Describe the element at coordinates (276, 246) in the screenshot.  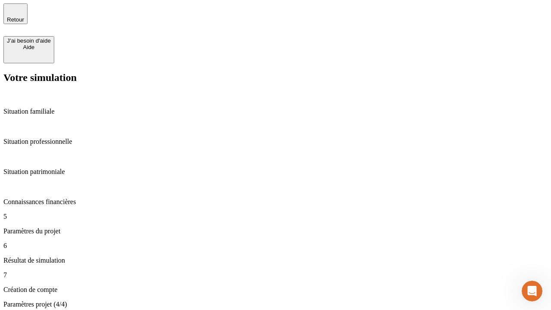
I see `p: 6` at that location.